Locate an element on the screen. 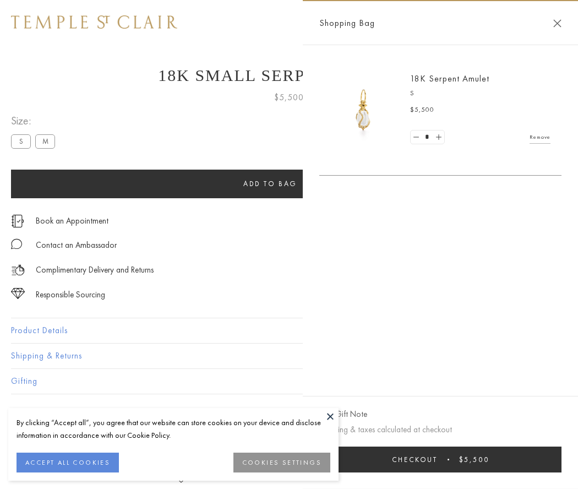 This screenshot has width=578, height=489. button: Gifting is located at coordinates (289, 381).